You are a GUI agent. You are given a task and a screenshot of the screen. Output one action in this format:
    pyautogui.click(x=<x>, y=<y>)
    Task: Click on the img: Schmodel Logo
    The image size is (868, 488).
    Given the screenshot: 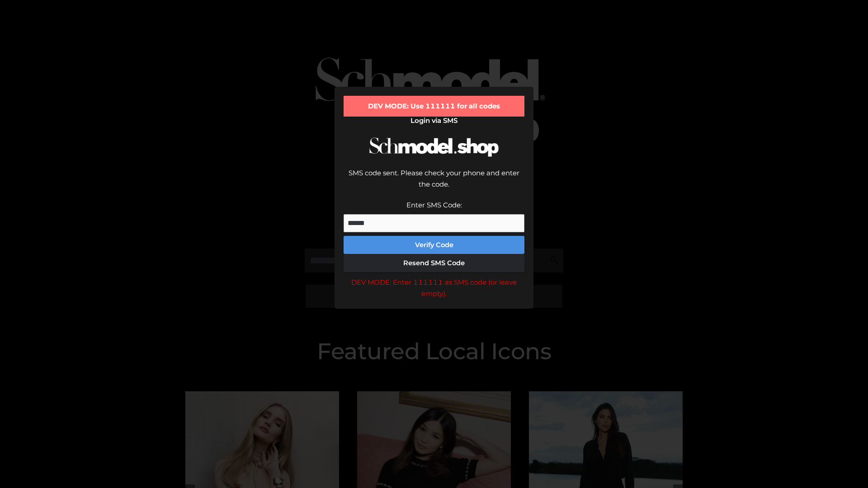 What is the action you would take?
    pyautogui.click(x=434, y=147)
    